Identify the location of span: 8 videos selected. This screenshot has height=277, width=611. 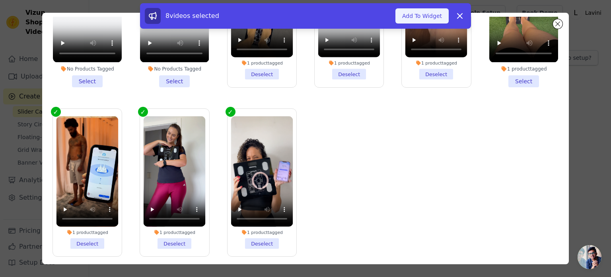
(192, 16).